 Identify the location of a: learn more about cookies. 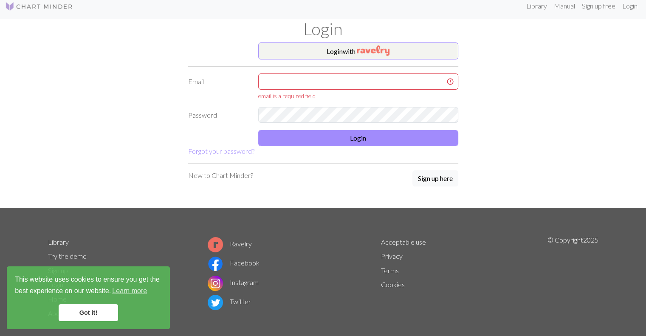
(130, 291).